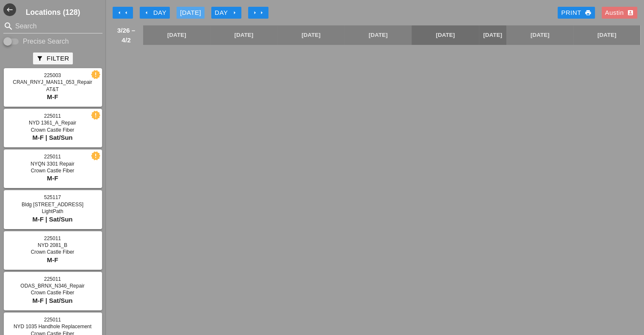 The height and width of the screenshot is (335, 644). Describe the element at coordinates (53, 197) in the screenshot. I see `span: 525117` at that location.